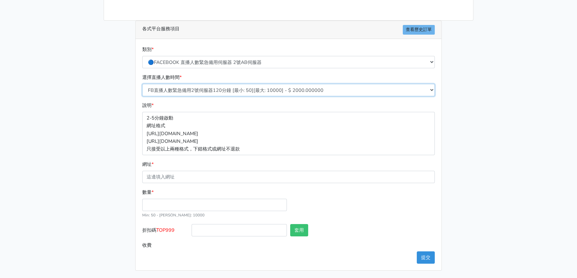 This screenshot has width=577, height=278. I want to click on label: 類別, so click(148, 49).